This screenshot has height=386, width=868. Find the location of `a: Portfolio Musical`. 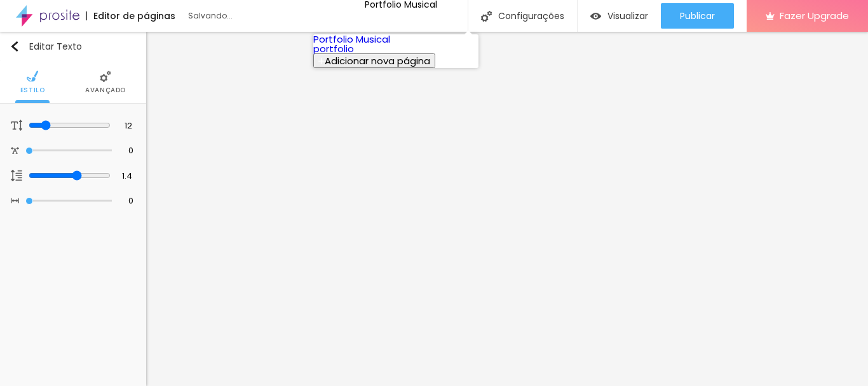

a: Portfolio Musical is located at coordinates (351, 39).